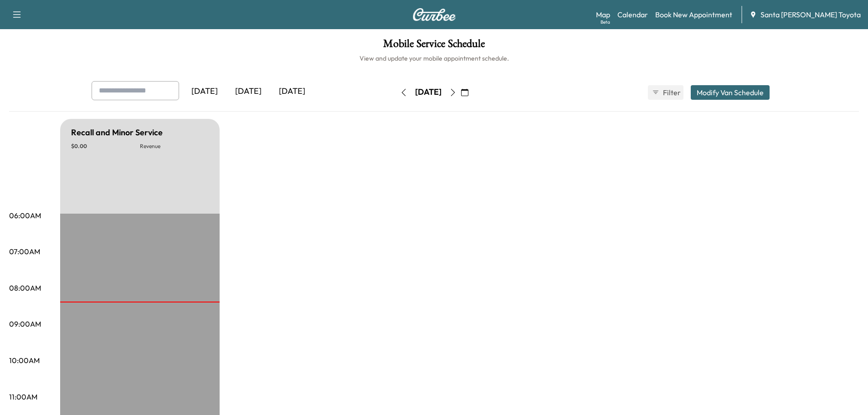 The height and width of the screenshot is (415, 868). What do you see at coordinates (434, 15) in the screenshot?
I see `img: Curbee Logo` at bounding box center [434, 15].